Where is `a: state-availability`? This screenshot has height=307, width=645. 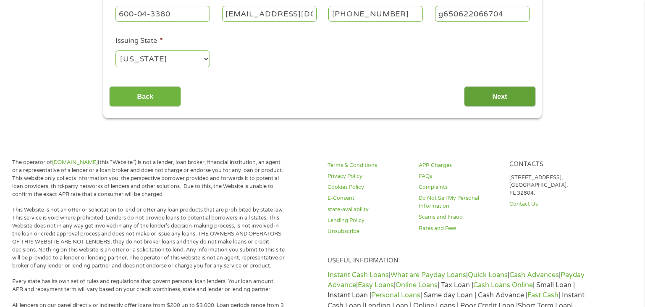
a: state-availability is located at coordinates (368, 209).